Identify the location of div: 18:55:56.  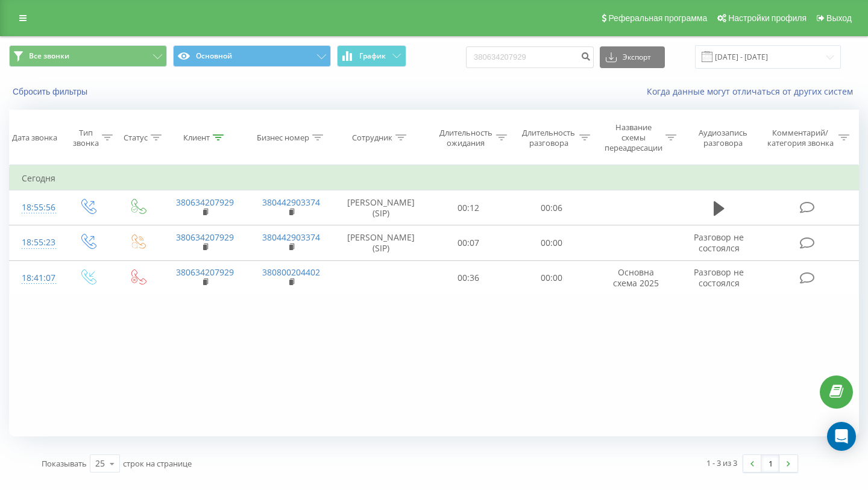
(36, 207).